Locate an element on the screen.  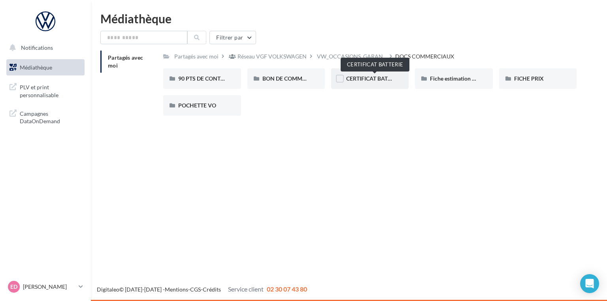
span: Partagés avec moi is located at coordinates (126, 61).